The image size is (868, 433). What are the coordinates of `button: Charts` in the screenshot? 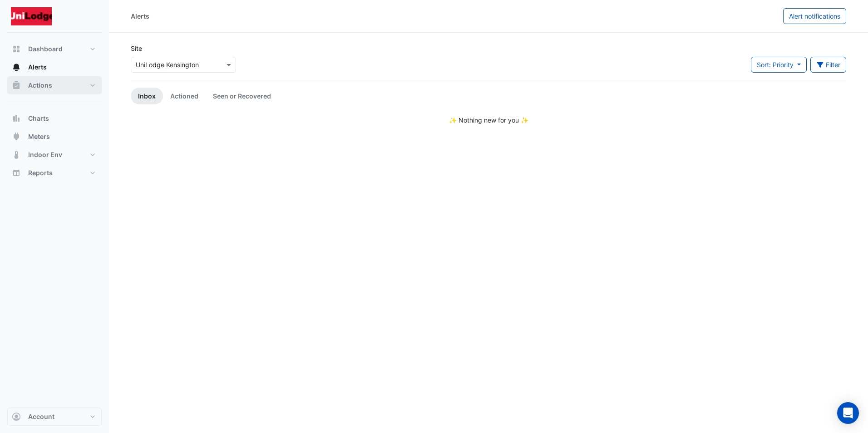 It's located at (54, 119).